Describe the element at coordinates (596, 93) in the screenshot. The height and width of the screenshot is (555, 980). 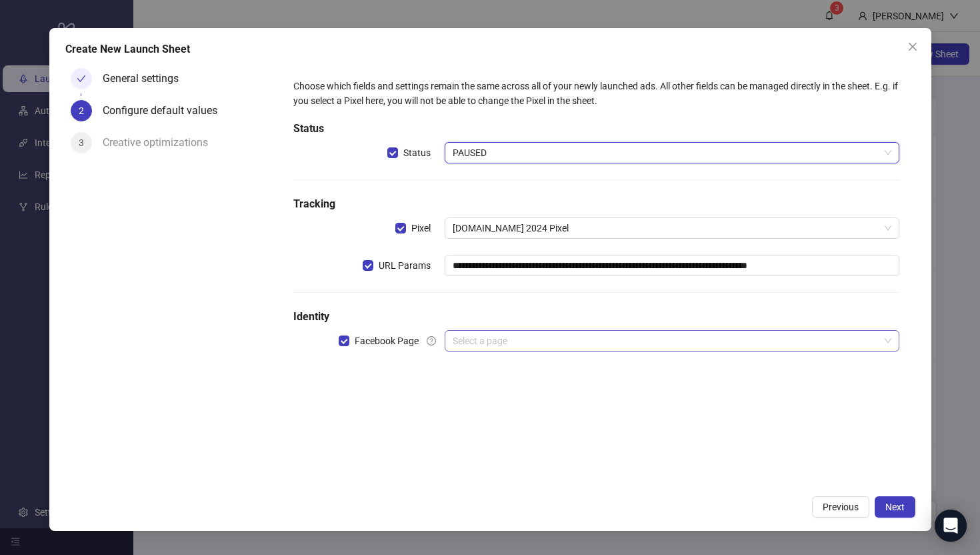
I see `div: Choose which fields and settings remain the same across all of your newly launched ads. All other...` at that location.